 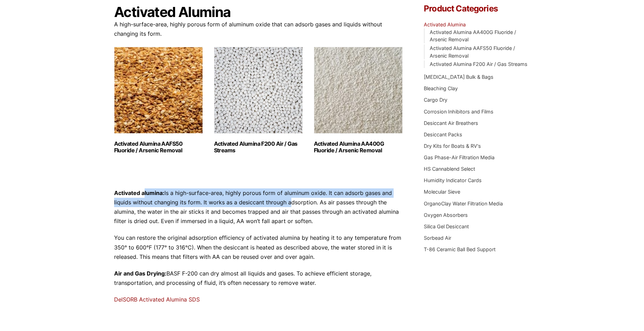 What do you see at coordinates (452, 180) in the screenshot?
I see `a: Humidity Indicator Cards` at bounding box center [452, 180].